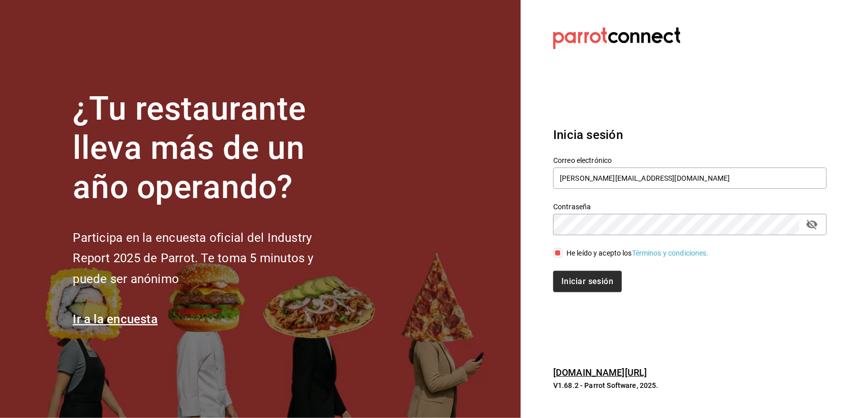 This screenshot has width=868, height=418. I want to click on p: V1.68.2 - Parrot Software, 2025., so click(690, 385).